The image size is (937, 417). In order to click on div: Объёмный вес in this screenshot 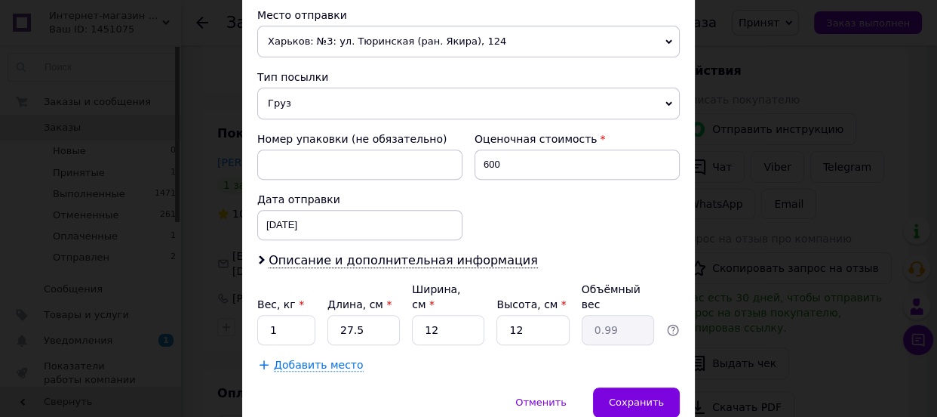, I will do `click(618, 297)`.